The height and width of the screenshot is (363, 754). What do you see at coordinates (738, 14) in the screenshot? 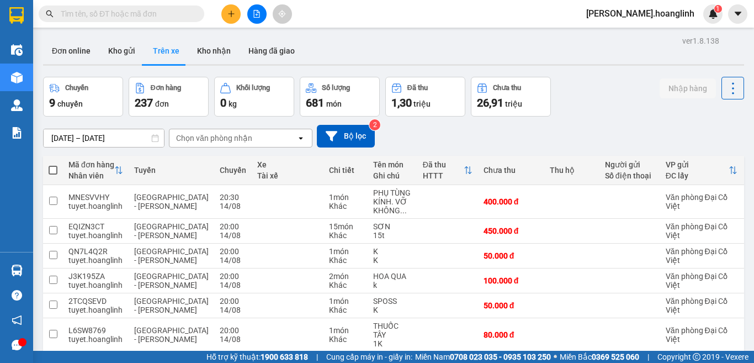
I see `button: caret-down` at bounding box center [738, 14].